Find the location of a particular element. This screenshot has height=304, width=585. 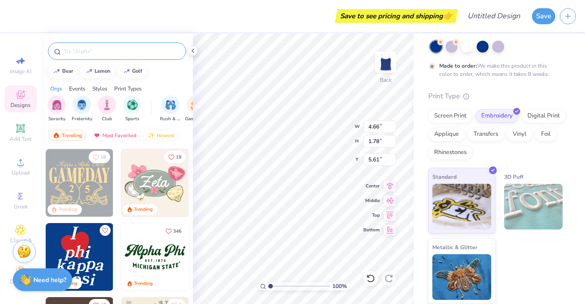

div: bear is located at coordinates (68, 71).